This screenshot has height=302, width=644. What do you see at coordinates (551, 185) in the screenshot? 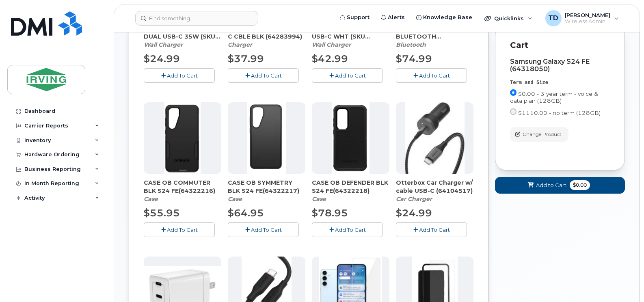
I see `span: Add to Cart` at bounding box center [551, 185].